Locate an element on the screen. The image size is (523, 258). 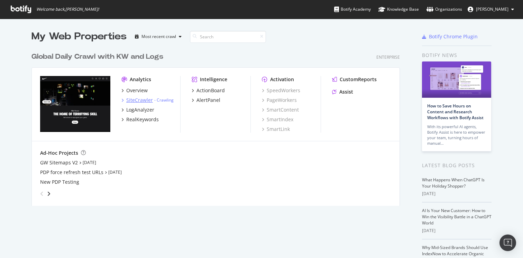
div: SiteCrawler is located at coordinates (139, 100).